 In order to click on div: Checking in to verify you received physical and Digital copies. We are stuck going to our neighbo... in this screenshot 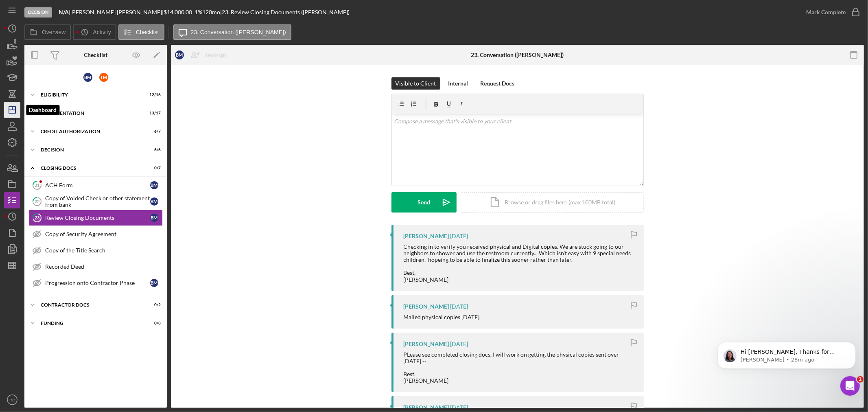, I will do `click(519, 263)`.